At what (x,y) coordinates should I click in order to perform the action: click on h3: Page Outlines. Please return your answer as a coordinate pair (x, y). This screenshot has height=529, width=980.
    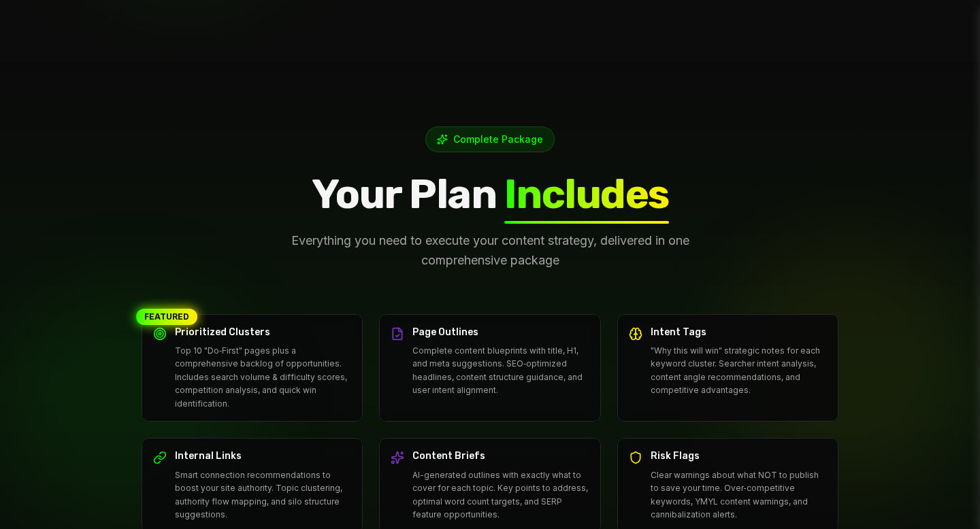
    Looking at the image, I should click on (500, 332).